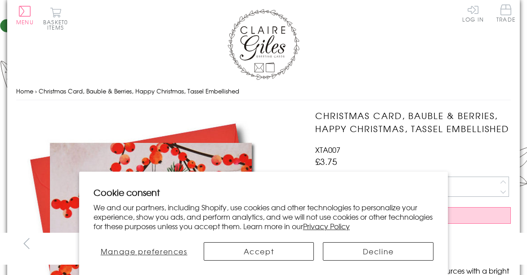 Image resolution: width=527 pixels, height=275 pixels. Describe the element at coordinates (264, 45) in the screenshot. I see `img: Claire Giles Greetings Cards` at that location.